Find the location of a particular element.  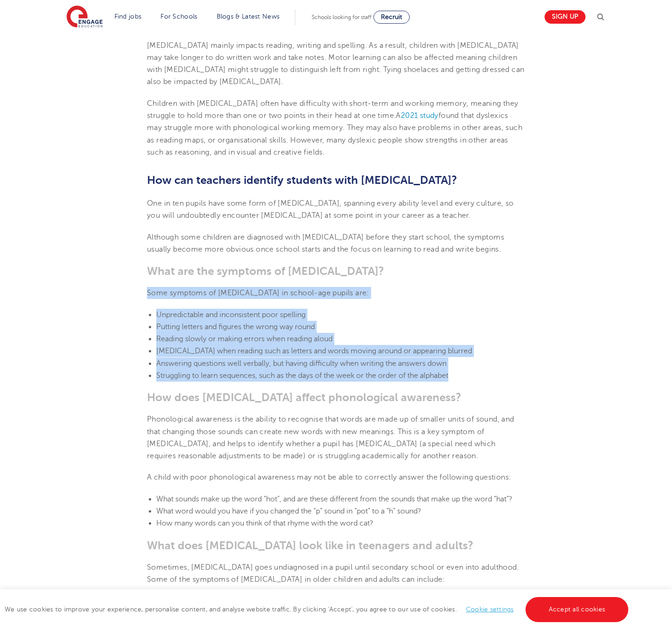

a: For Schools is located at coordinates (178, 16).